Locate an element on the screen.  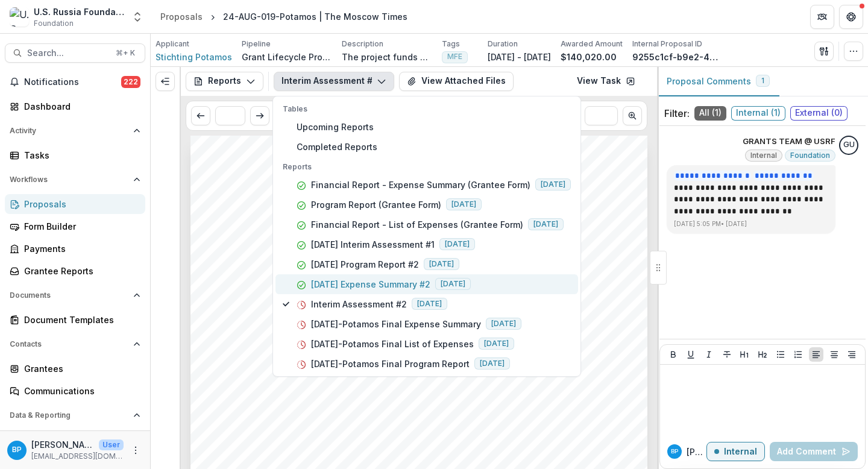
span: Internal is located at coordinates (764, 156).